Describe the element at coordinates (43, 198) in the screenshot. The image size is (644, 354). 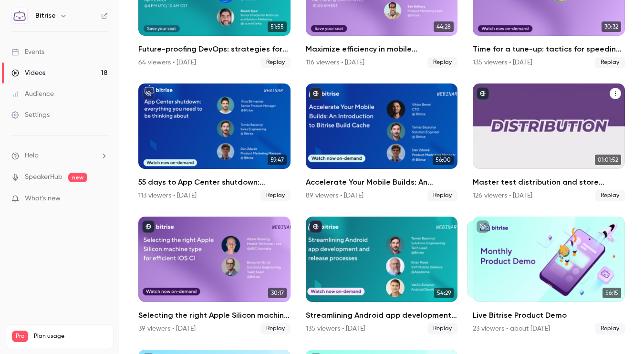
I see `span: What's new` at that location.